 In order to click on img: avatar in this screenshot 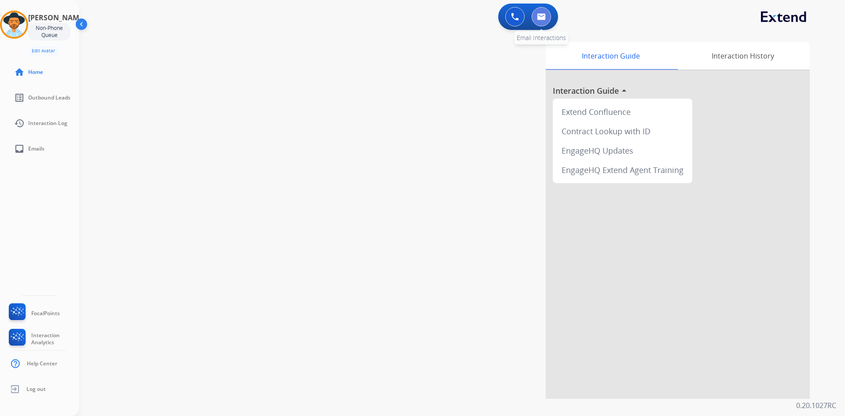, I will do `click(14, 25)`.